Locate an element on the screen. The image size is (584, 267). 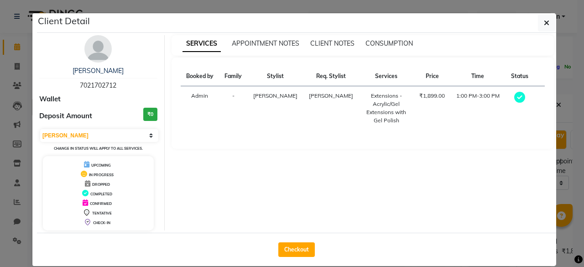
span: TENTATIVE is located at coordinates (102, 213).